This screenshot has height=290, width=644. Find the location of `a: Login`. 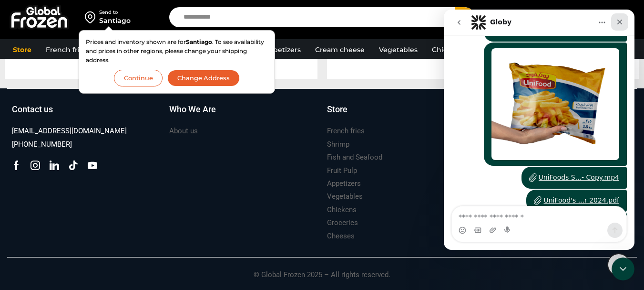

a: Login is located at coordinates (561, 17).